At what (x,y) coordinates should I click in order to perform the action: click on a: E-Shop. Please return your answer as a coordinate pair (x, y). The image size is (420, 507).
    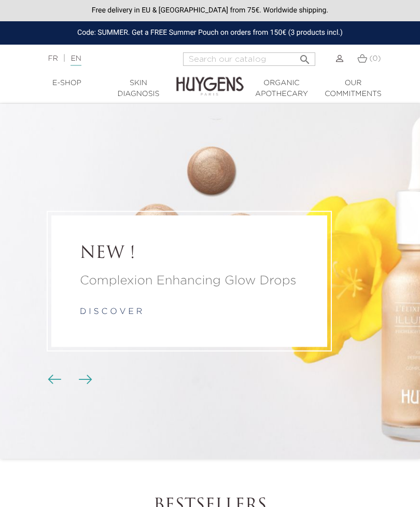
    Looking at the image, I should click on (67, 83).